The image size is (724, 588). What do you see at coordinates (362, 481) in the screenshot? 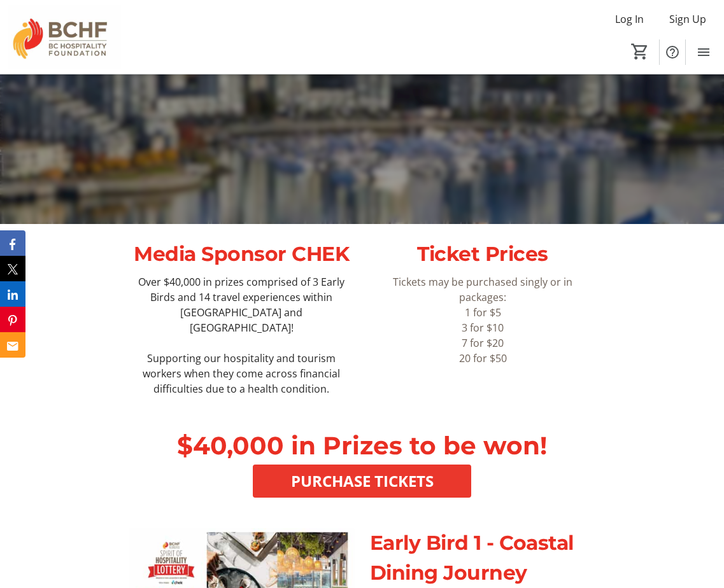
I see `button: PURCHASE TICKETS` at bounding box center [362, 481].